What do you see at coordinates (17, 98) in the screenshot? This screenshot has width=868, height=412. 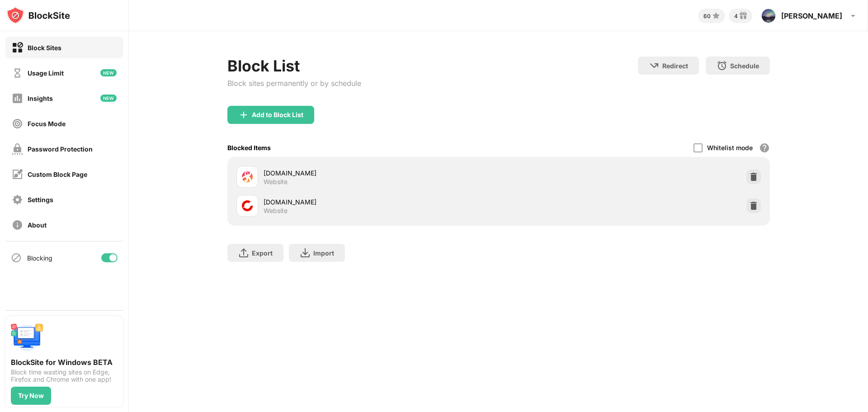 I see `img: insights-off.svg` at bounding box center [17, 98].